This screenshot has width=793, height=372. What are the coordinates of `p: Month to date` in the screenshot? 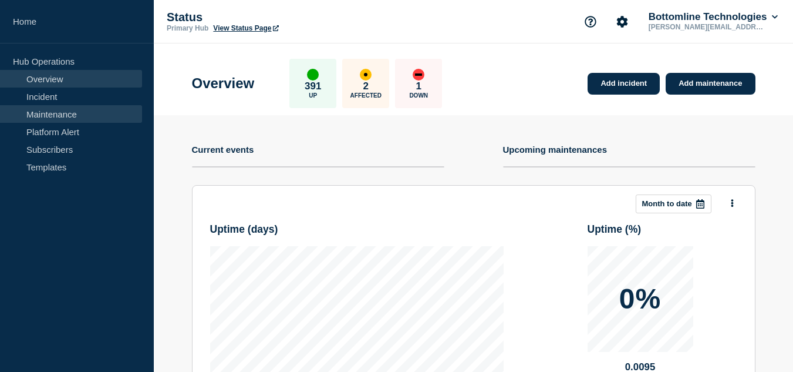 It's located at (667, 203).